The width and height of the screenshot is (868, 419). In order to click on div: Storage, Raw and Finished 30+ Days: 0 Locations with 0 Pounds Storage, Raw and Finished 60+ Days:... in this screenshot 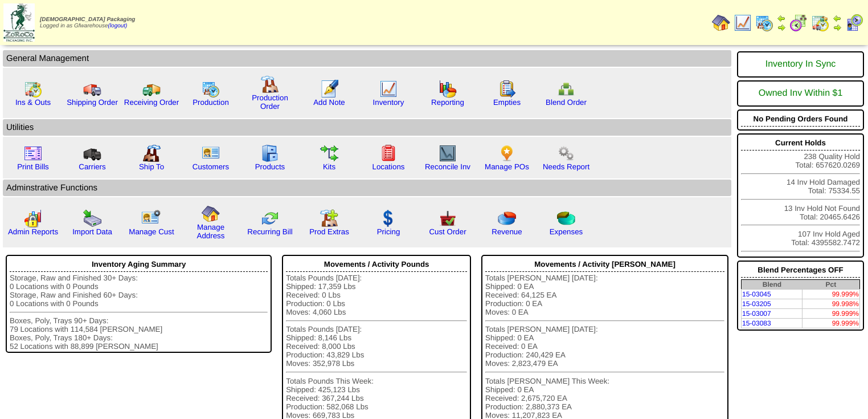, I will do `click(139, 312)`.